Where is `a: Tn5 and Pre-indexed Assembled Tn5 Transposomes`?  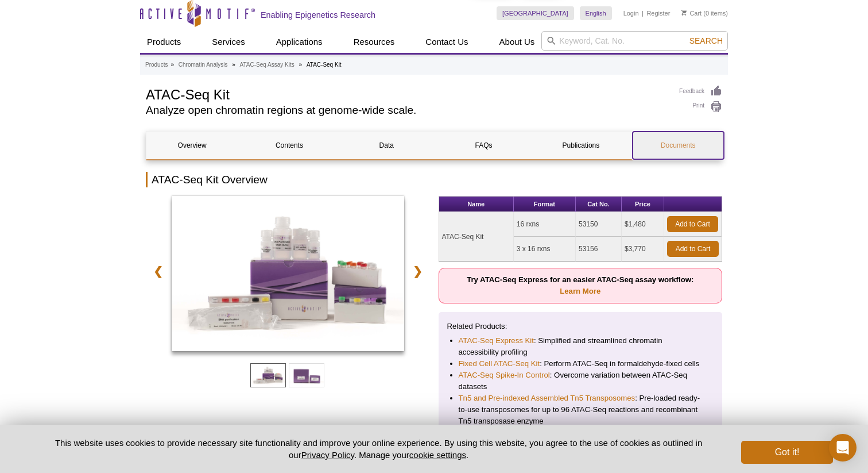
a: Tn5 and Pre-indexed Assembled Tn5 Transposomes is located at coordinates (547, 398).